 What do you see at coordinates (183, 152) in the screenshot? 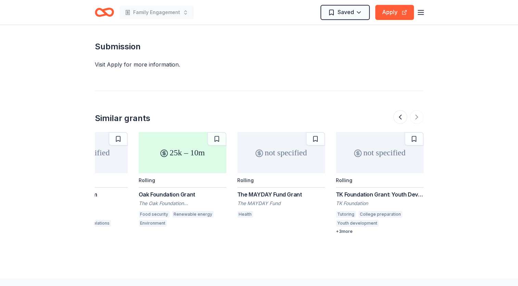
I see `div: 25k – 10m` at bounding box center [183, 152].